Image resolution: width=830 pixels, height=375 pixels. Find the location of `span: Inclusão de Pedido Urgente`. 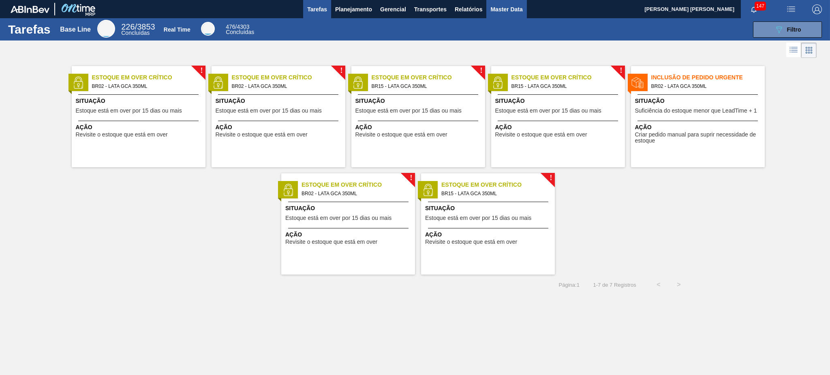

span: Inclusão de Pedido Urgente is located at coordinates (708, 77).